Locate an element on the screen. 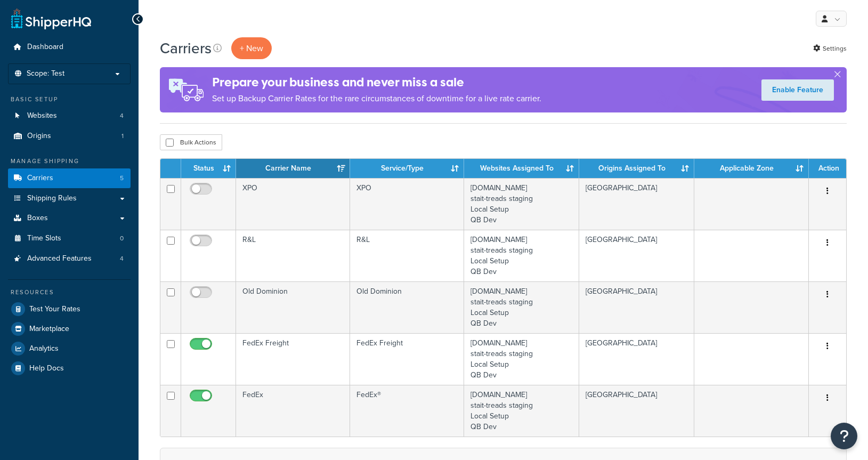 The width and height of the screenshot is (868, 460). li: Advanced Features is located at coordinates (69, 259).